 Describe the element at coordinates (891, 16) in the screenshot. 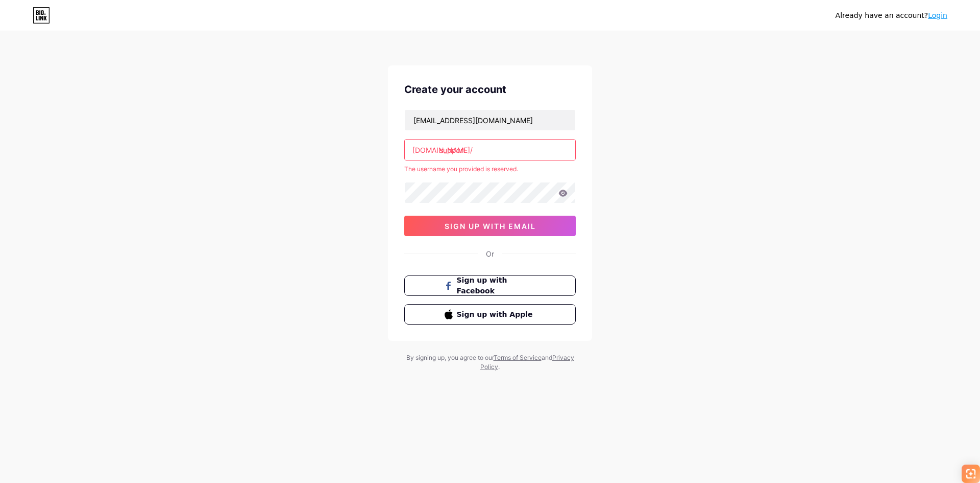

I see `div: Already have an account?` at that location.